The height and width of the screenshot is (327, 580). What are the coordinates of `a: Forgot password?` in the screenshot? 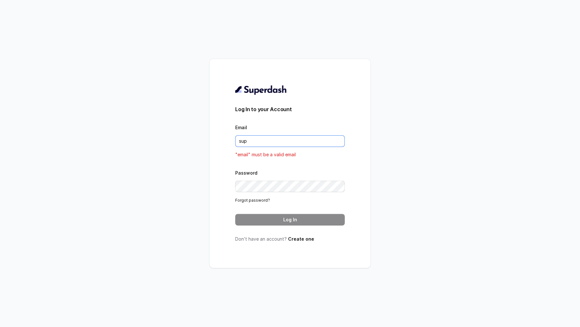 It's located at (252, 200).